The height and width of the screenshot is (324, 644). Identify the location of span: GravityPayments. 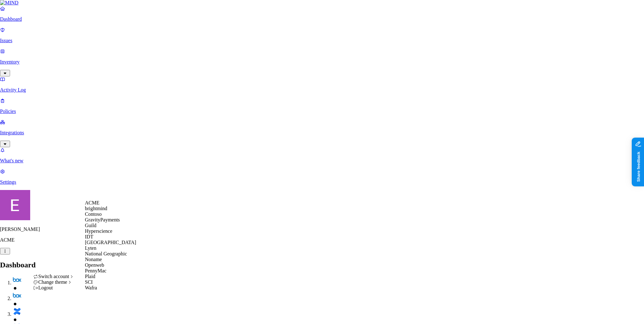
(103, 220).